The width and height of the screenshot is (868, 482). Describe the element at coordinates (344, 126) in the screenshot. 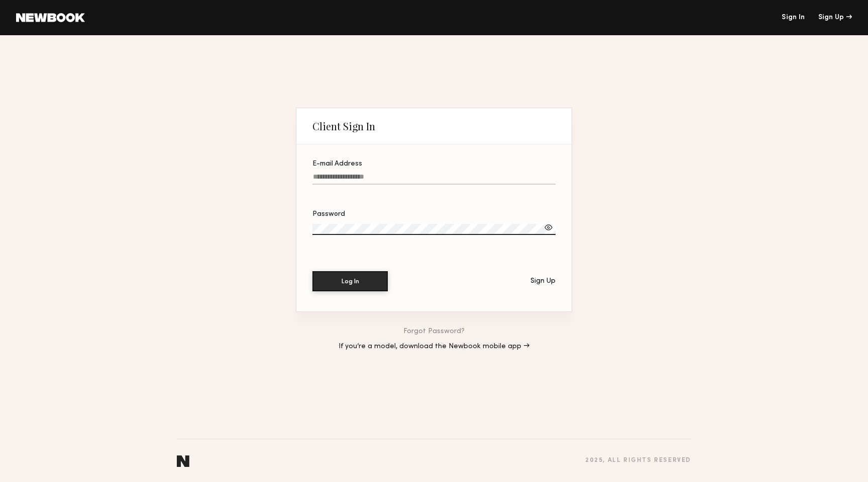

I see `div: Client Sign In` at that location.